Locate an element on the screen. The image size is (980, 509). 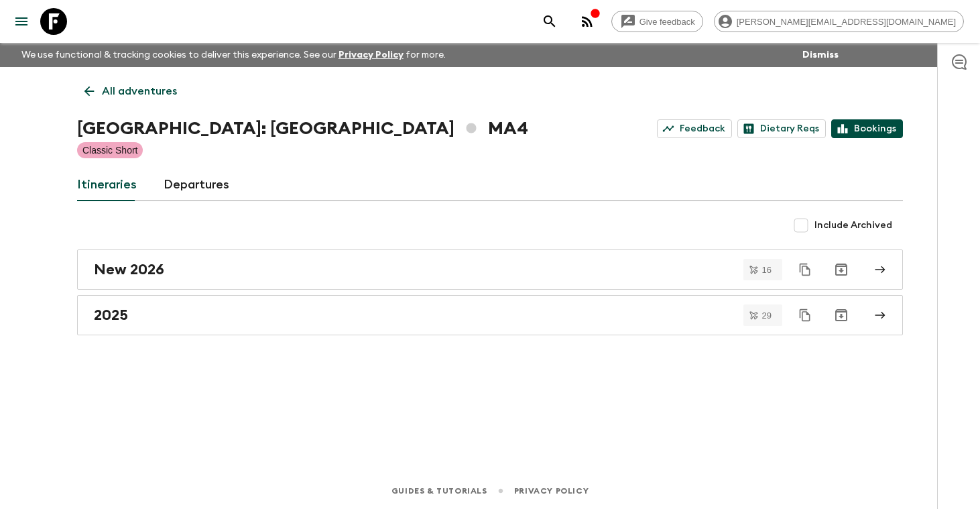
button: Dismiss is located at coordinates (821, 55).